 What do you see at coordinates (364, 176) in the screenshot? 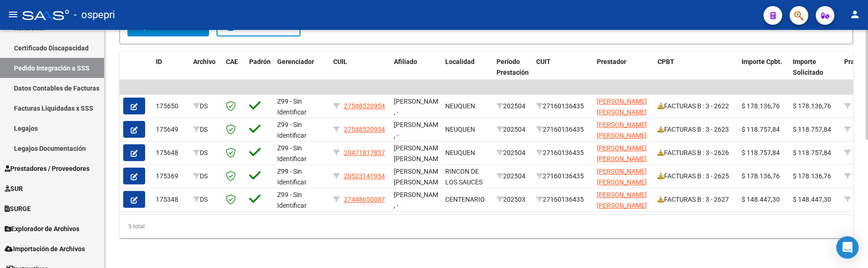
I see `span: 20523141954` at bounding box center [364, 176].